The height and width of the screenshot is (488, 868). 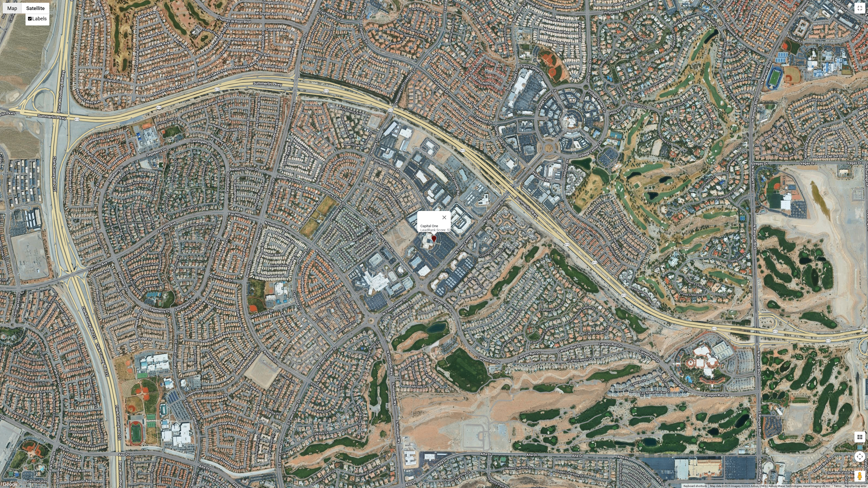 I want to click on b: Capital One, so click(x=429, y=226).